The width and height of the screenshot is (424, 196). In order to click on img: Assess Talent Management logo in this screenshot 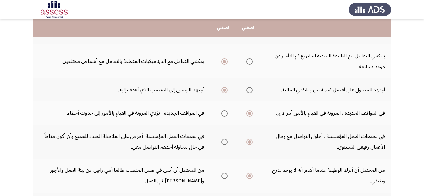, I will do `click(370, 9)`.